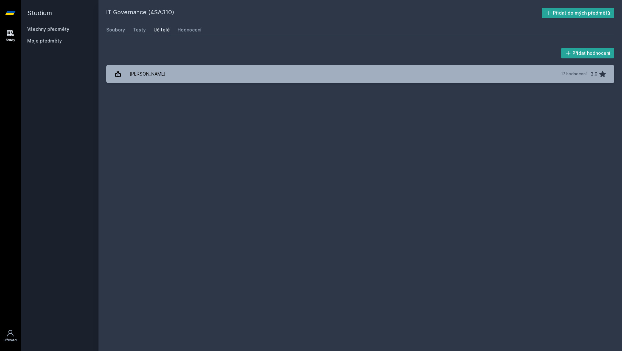  I want to click on div: Study, so click(10, 40).